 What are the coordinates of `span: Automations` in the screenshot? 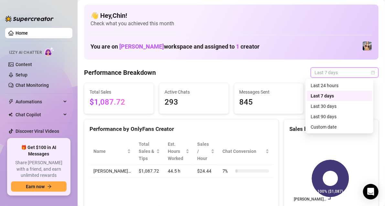 It's located at (39, 102).